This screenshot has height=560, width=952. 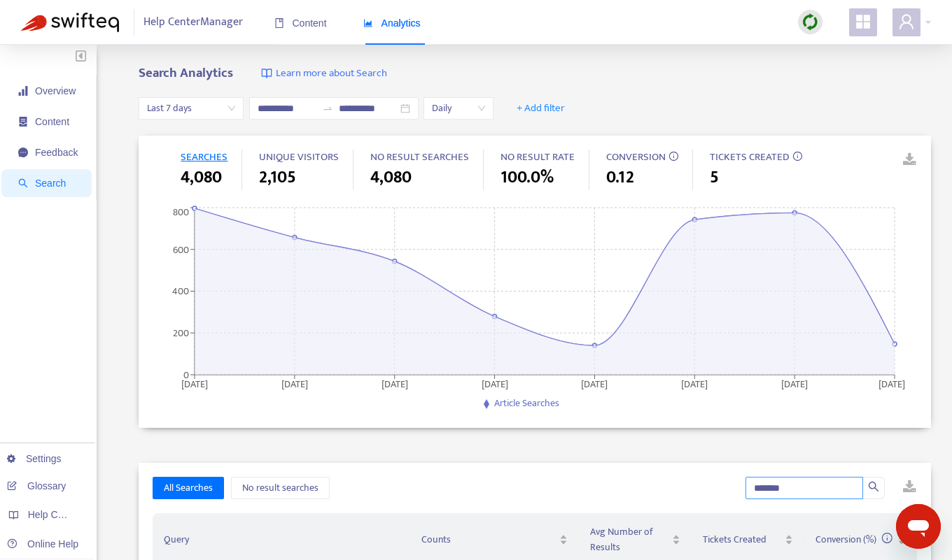 I want to click on img: sync.dc5367851b00ba804db3.png, so click(x=810, y=22).